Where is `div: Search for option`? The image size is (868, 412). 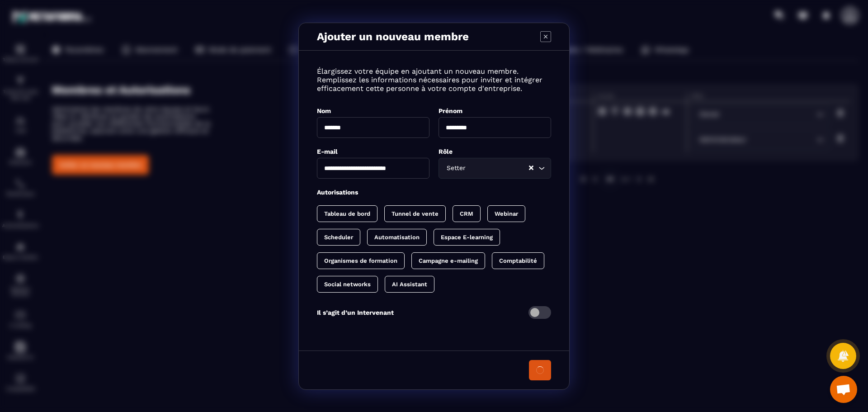
div: Search for option is located at coordinates (495, 168).